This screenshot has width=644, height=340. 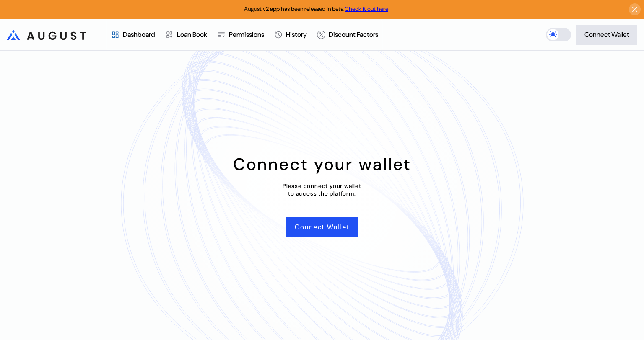 I want to click on a: Check it out here, so click(x=366, y=9).